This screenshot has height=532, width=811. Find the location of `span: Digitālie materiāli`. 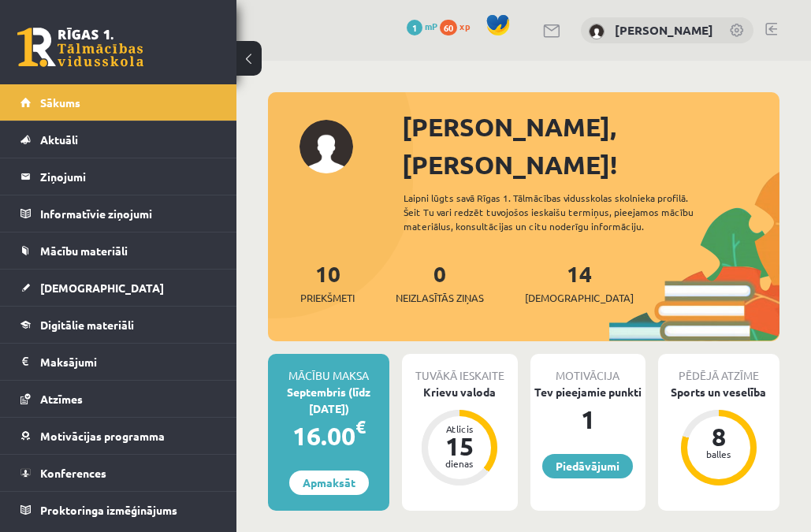

span: Digitālie materiāli is located at coordinates (87, 325).